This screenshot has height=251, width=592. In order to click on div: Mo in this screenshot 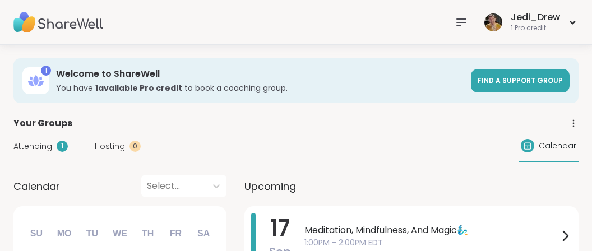, I will do `click(64, 234)`.